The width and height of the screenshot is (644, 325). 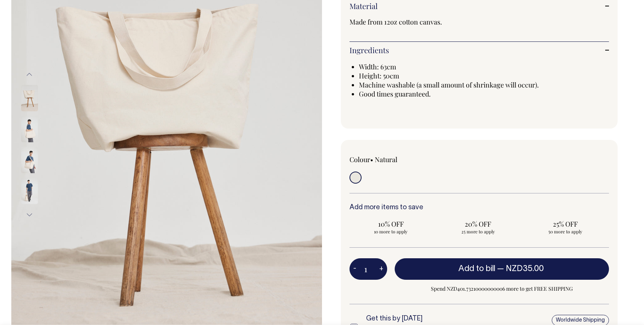 I want to click on span: 10 more to apply, so click(x=391, y=232).